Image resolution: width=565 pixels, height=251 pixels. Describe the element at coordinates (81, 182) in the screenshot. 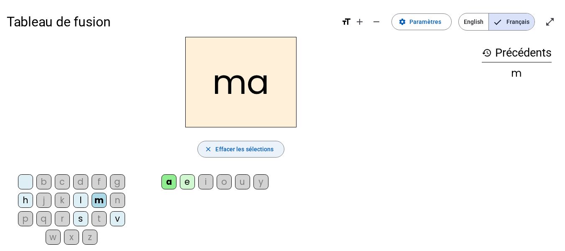

I see `div: d` at that location.